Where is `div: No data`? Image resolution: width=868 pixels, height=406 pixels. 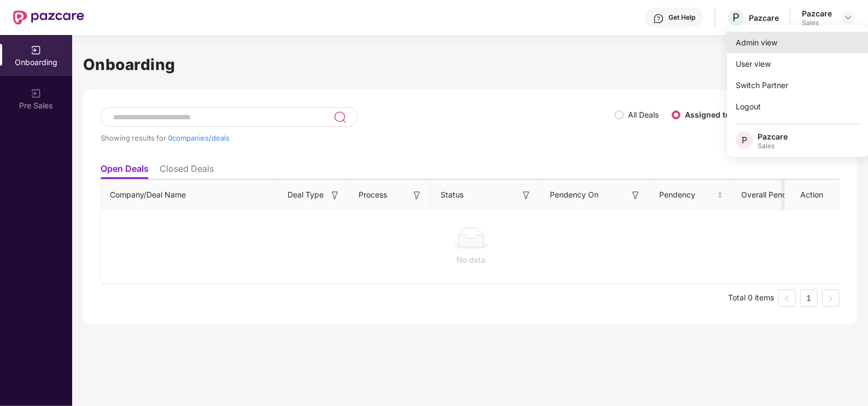
div: No data is located at coordinates (471, 260).